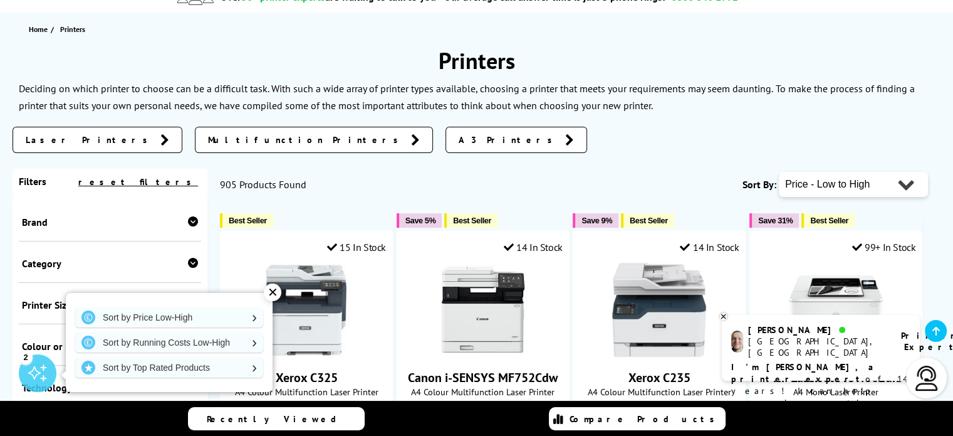  I want to click on button: Save 5%, so click(419, 220).